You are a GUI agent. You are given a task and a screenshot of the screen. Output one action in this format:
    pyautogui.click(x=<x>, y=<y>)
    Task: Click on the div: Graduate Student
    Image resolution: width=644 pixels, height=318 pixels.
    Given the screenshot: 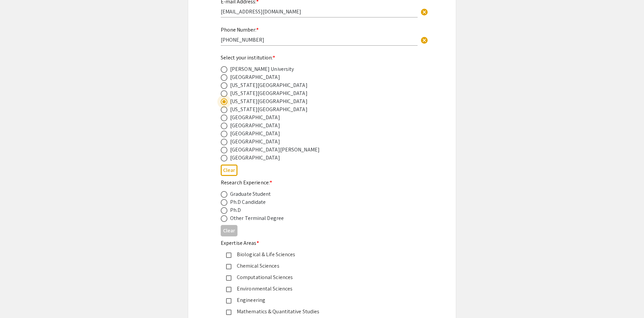 What is the action you would take?
    pyautogui.click(x=250, y=194)
    